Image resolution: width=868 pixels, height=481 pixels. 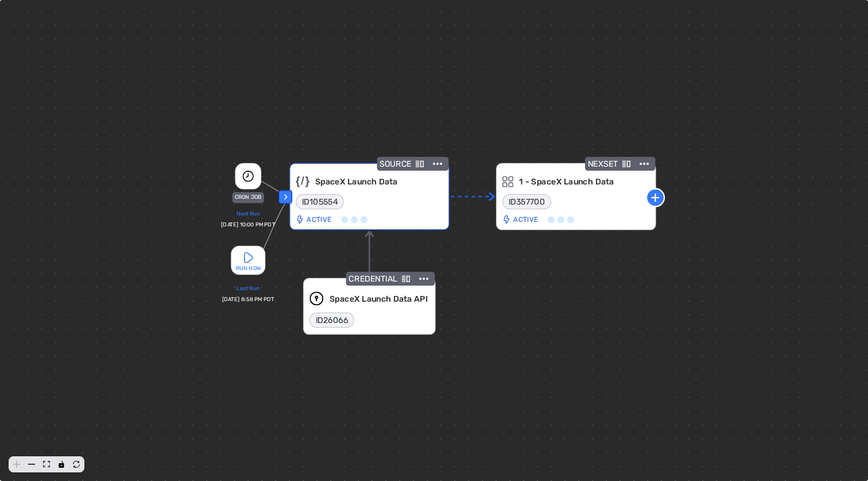 What do you see at coordinates (320, 201) in the screenshot?
I see `span: ID 105554` at bounding box center [320, 201].